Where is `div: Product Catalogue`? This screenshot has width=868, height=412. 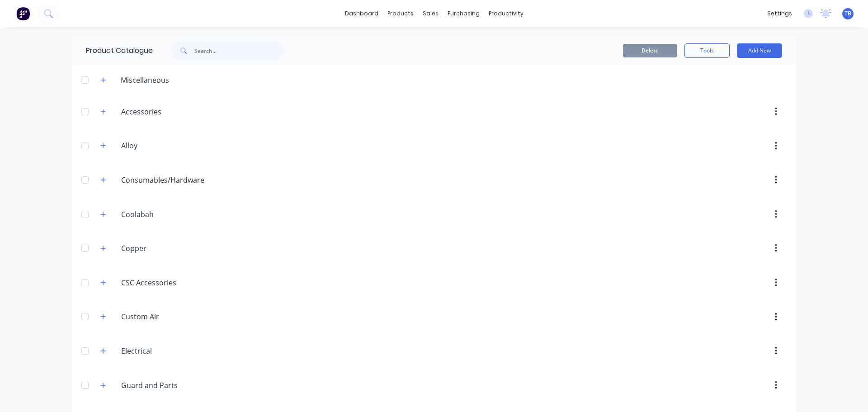
div: Product Catalogue is located at coordinates (113, 51).